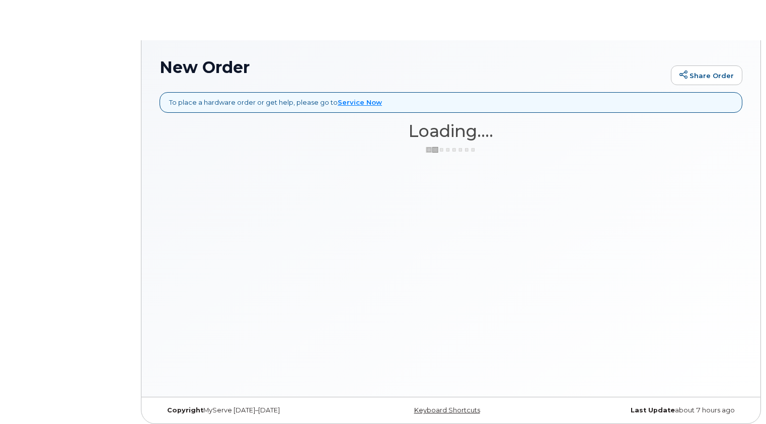  What do you see at coordinates (360, 102) in the screenshot?
I see `a: Service Now` at bounding box center [360, 102].